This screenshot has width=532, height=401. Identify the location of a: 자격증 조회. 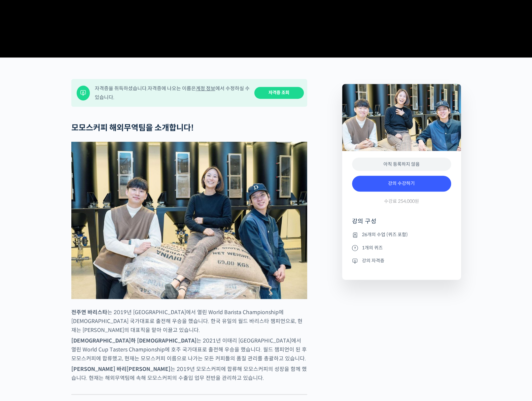
(279, 93).